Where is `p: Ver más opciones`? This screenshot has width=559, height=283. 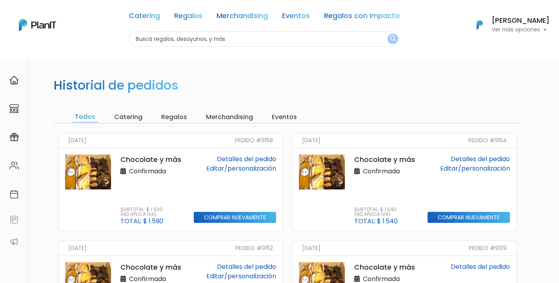
p: Ver más opciones is located at coordinates (521, 30).